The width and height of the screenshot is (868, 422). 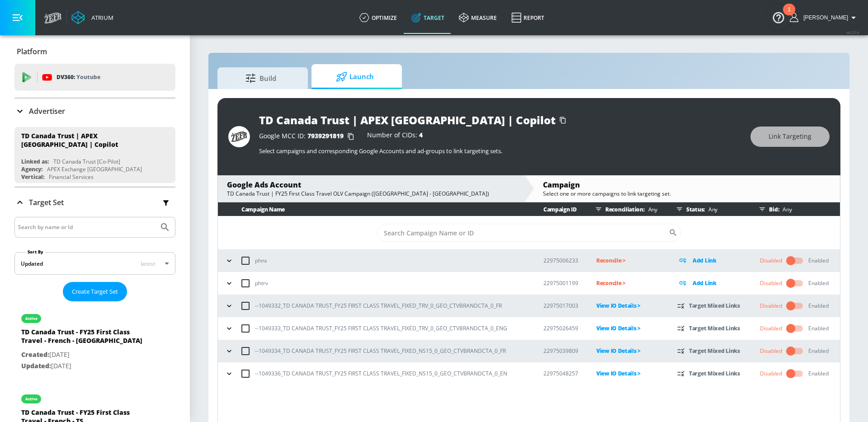 What do you see at coordinates (379, 305) in the screenshot?
I see `p: --1049332_TD CANADA TRUST_FY25 FIRST CLASS TRAVEL_FIXED_TRV_0_GEO_CTVBRANDCTA_0_FR` at bounding box center [379, 305].